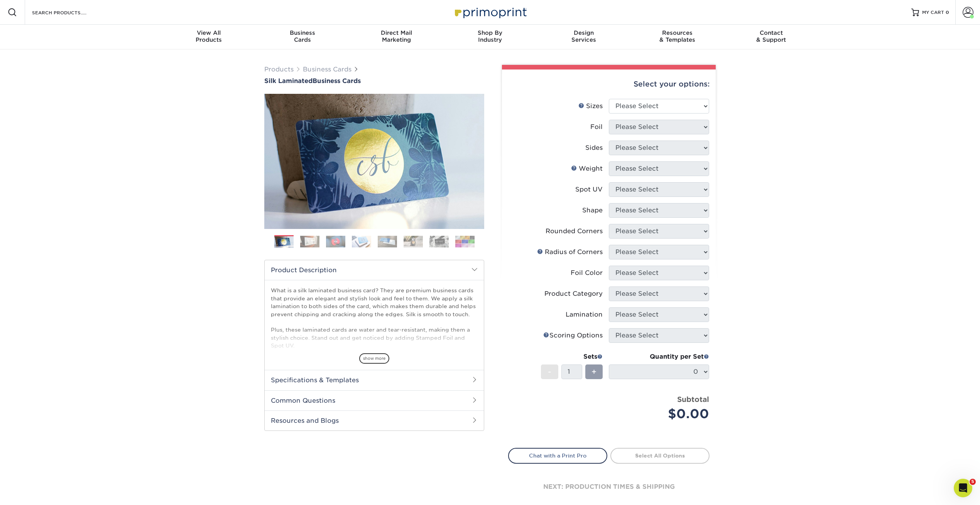 Image resolution: width=980 pixels, height=505 pixels. What do you see at coordinates (362, 241) in the screenshot?
I see `img: Business Cards 04` at bounding box center [362, 241].